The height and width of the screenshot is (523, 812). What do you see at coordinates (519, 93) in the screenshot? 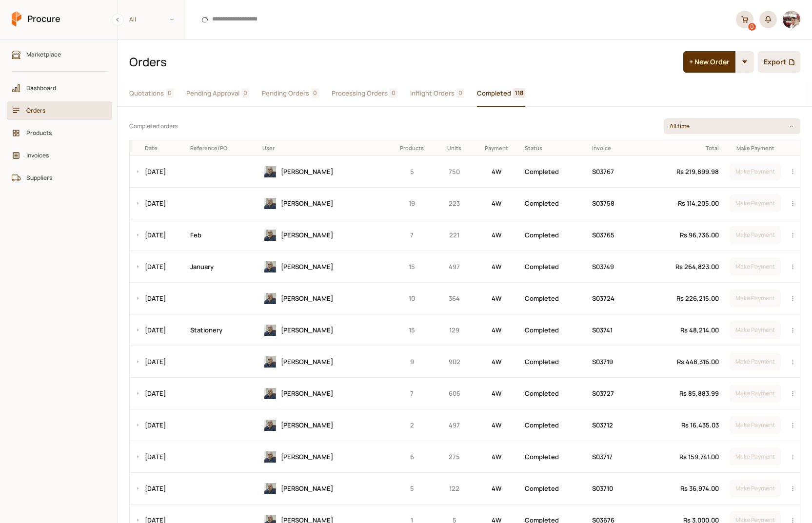
I see `span: 118` at bounding box center [519, 93].